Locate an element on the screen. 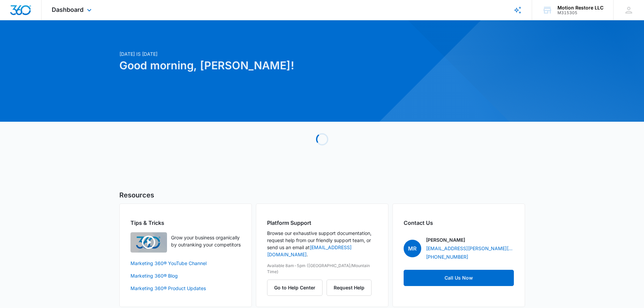 The width and height of the screenshot is (644, 308). p: Browse our exhaustive support documentation, request help from our friendly support team, or send... is located at coordinates (322, 243).